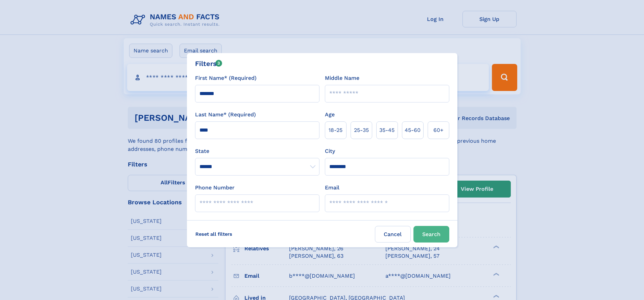  Describe the element at coordinates (387, 130) in the screenshot. I see `span: 35‑45` at that location.